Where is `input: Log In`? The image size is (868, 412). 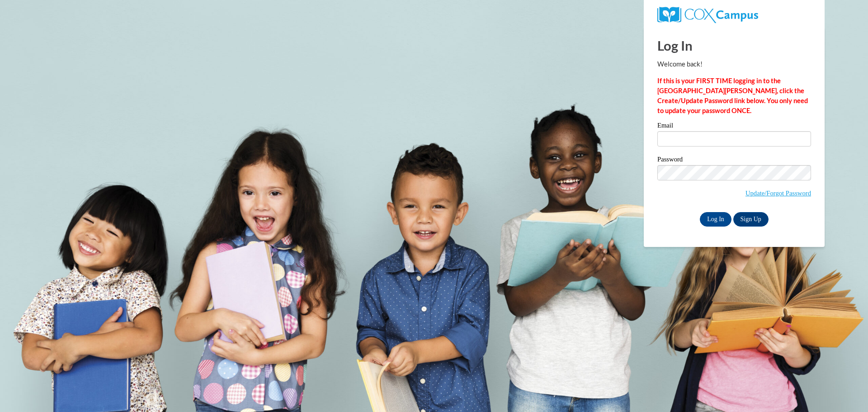 input: Log In is located at coordinates (716, 220).